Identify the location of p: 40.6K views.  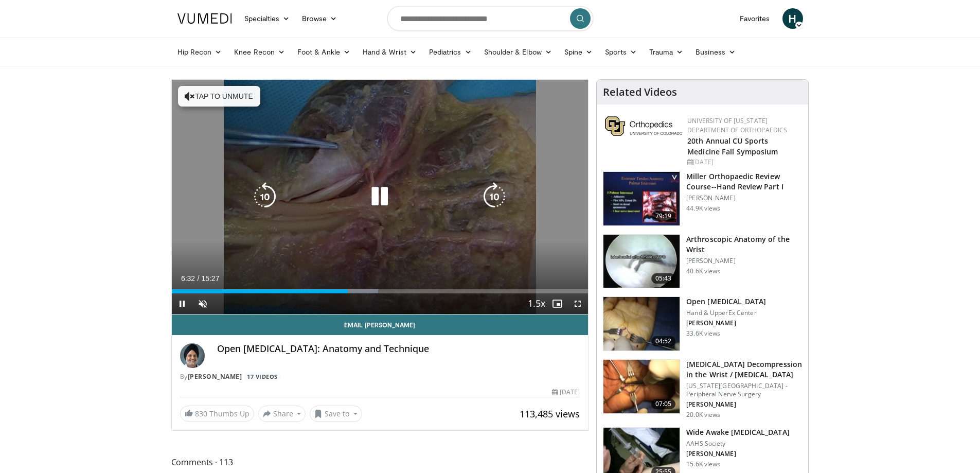
(703, 272).